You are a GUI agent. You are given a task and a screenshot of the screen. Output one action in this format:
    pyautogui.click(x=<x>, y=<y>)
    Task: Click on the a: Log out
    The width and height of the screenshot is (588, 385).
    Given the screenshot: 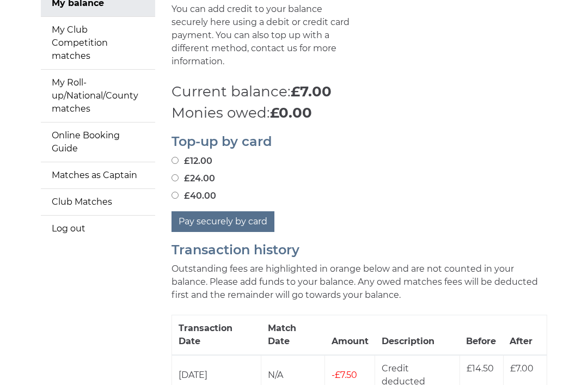 What is the action you would take?
    pyautogui.click(x=98, y=229)
    